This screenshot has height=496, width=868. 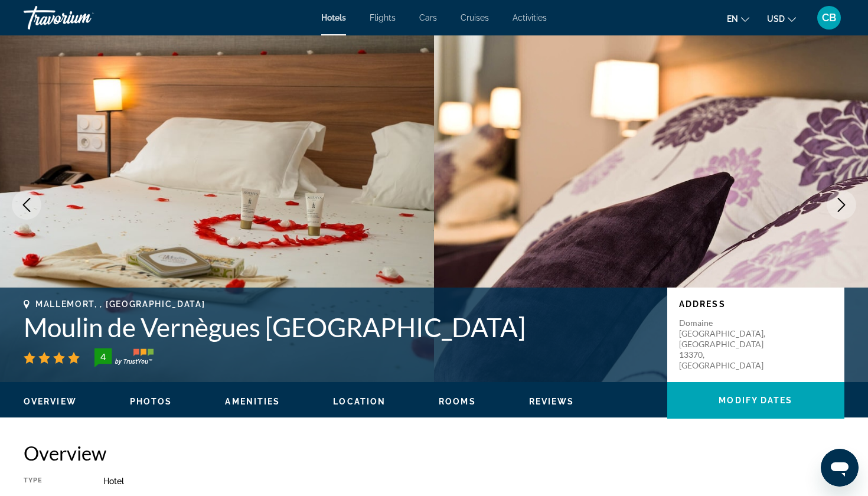 I want to click on button: Reviews, so click(x=552, y=401).